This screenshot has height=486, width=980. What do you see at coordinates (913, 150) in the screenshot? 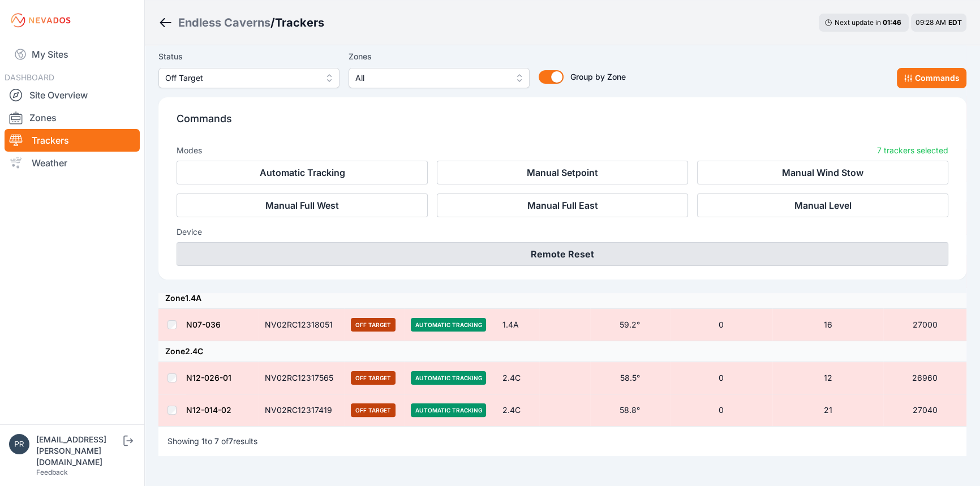
I see `p: 7 trackers selected` at bounding box center [913, 150].